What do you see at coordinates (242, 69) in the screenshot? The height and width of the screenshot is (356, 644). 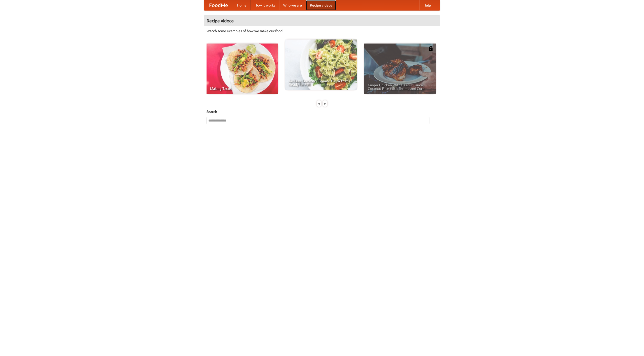 I see `a: Making Tacos` at bounding box center [242, 69].